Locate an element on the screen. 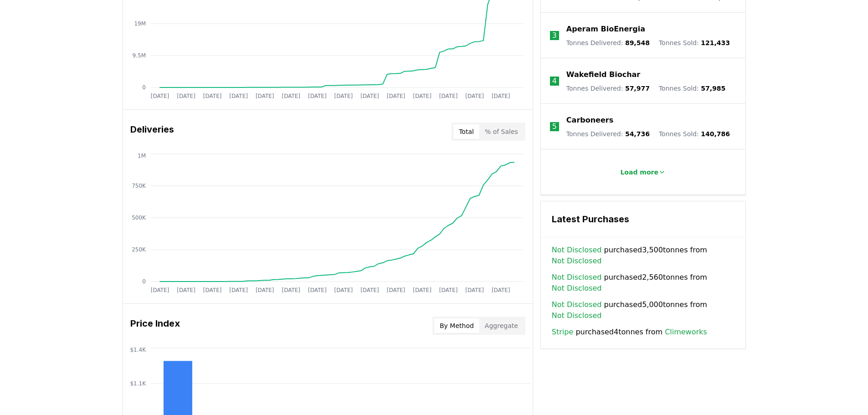  span: 57,985 is located at coordinates (713, 88).